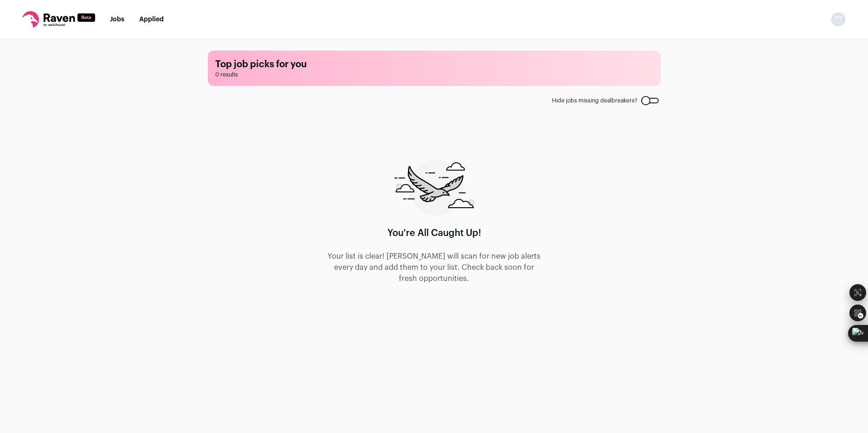 The image size is (868, 433). What do you see at coordinates (434, 74) in the screenshot?
I see `span: 0 results` at bounding box center [434, 74].